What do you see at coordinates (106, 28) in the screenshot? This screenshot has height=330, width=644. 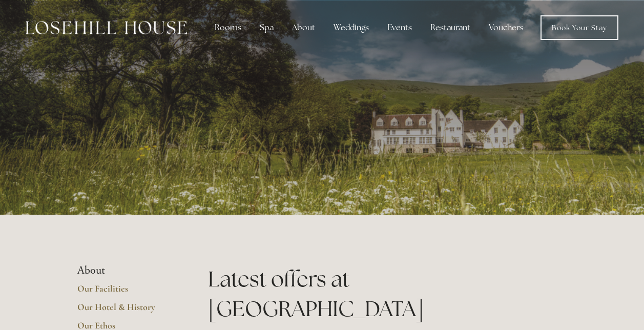 I see `img: Losehill House` at bounding box center [106, 28].